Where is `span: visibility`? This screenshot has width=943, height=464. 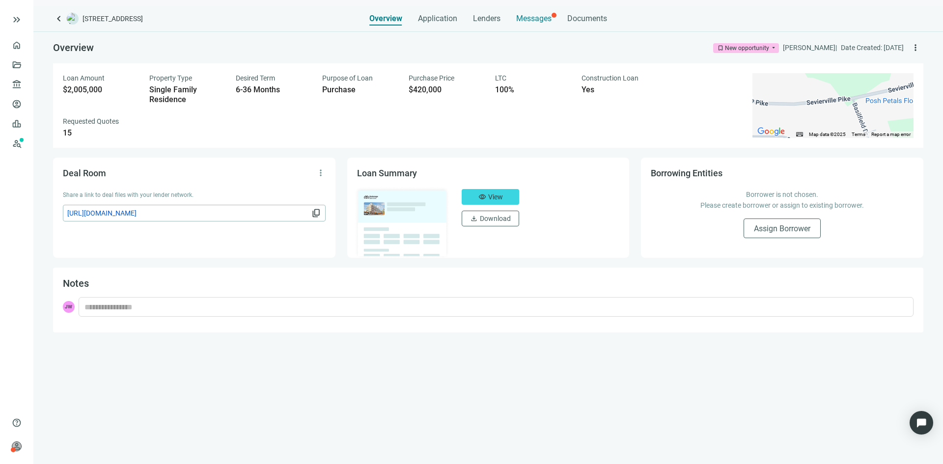 span: visibility is located at coordinates (482, 197).